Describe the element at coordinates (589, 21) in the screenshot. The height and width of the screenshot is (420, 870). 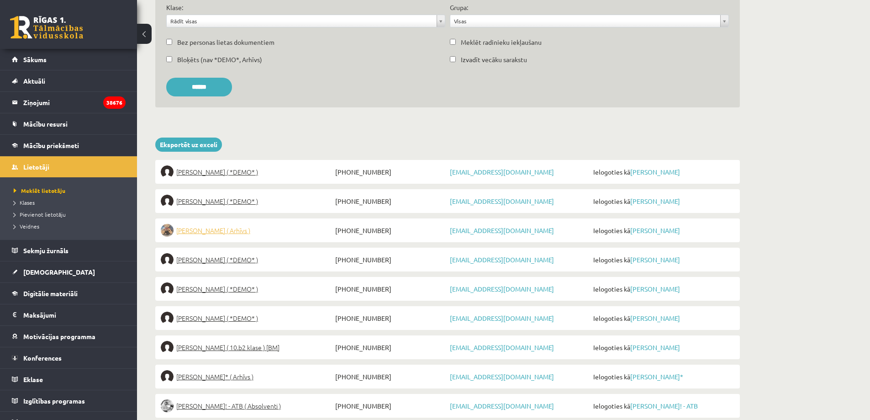
I see `a: Visas` at that location.